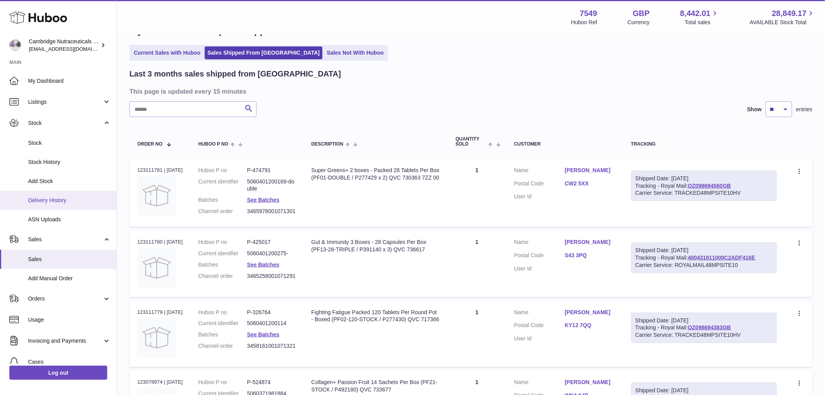 Image resolution: width=825 pixels, height=395 pixels. Describe the element at coordinates (704, 144) in the screenshot. I see `div: Tracking` at that location.